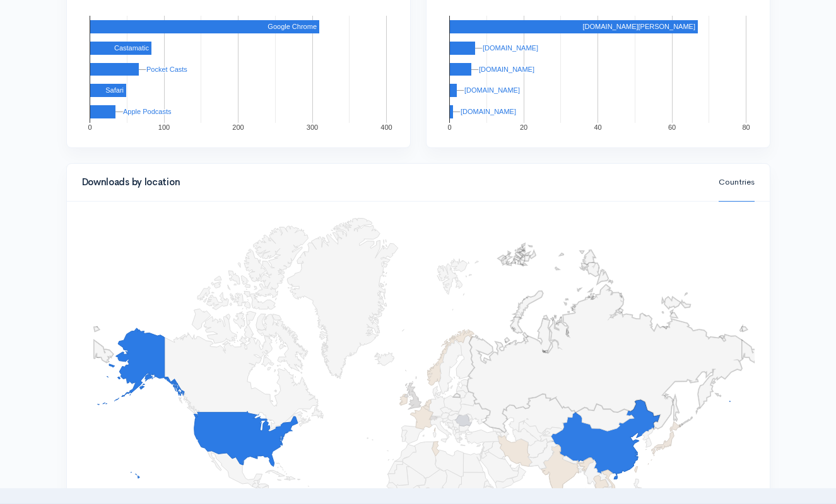  Describe the element at coordinates (115, 90) in the screenshot. I see `text: Safari` at that location.